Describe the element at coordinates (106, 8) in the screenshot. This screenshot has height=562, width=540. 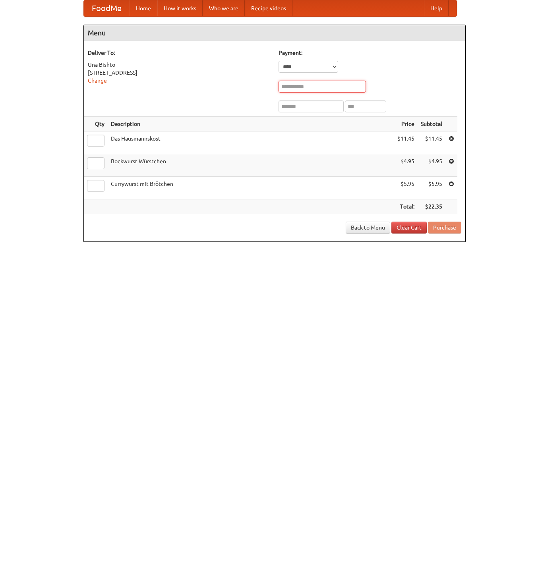
I see `a: FoodMe` at that location.